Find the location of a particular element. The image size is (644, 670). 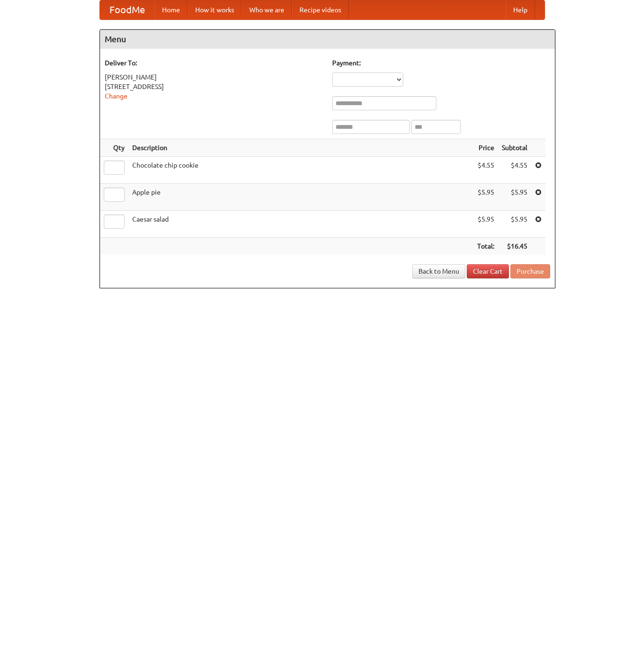

th: Total: is located at coordinates (485, 246).